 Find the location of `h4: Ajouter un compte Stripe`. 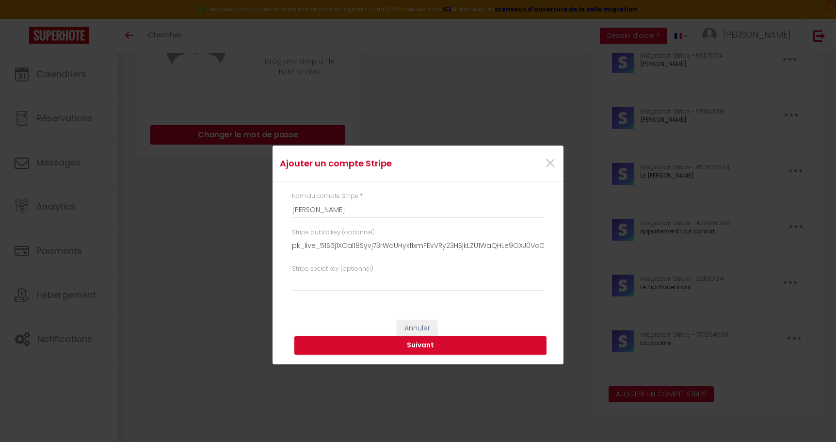

h4: Ajouter un compte Stripe is located at coordinates (370, 163).